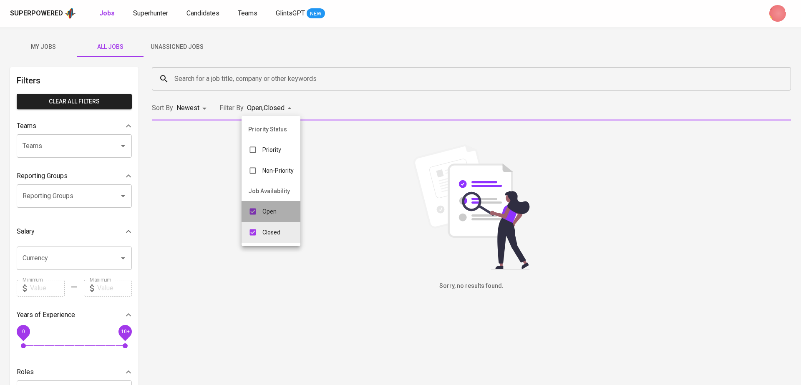 The width and height of the screenshot is (801, 385). Describe the element at coordinates (271, 191) in the screenshot. I see `li: Job Availability` at that location.